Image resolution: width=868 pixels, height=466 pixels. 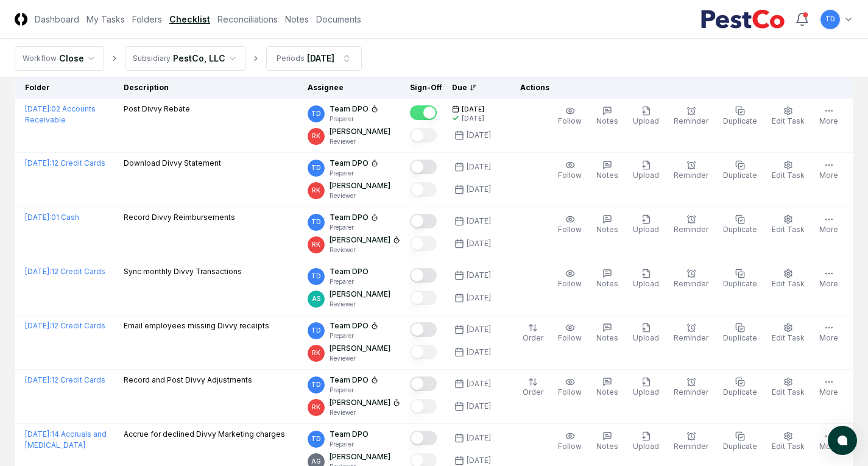 What do you see at coordinates (188, 59) in the screenshot?
I see `nav: breadcrumb` at bounding box center [188, 59].